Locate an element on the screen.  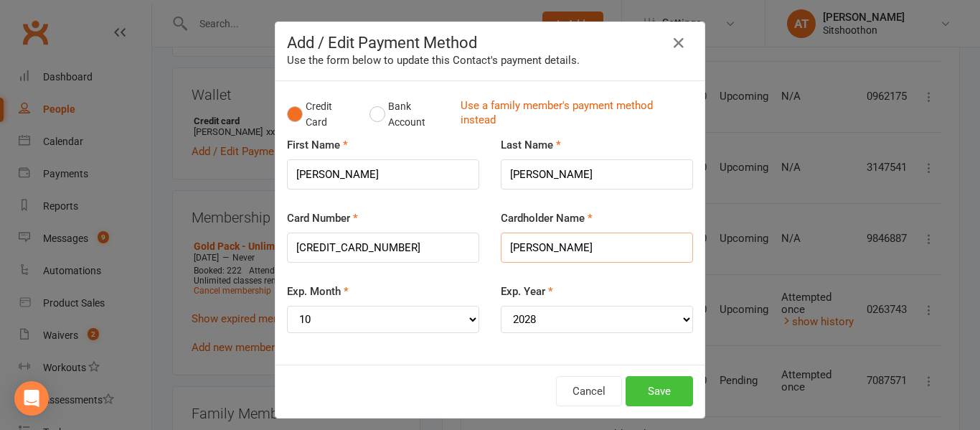
div: Use the form below to update this Contact's payment details. is located at coordinates (490, 60).